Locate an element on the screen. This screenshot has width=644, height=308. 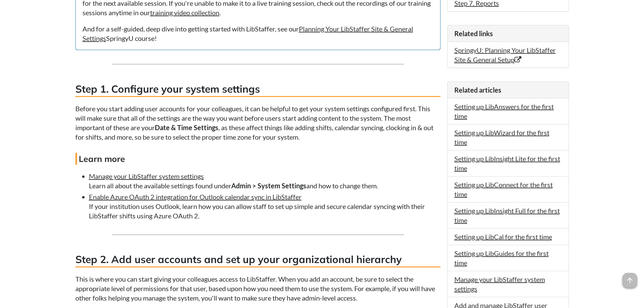
a: Setting up LibInsight Full for the first time is located at coordinates (507, 215).